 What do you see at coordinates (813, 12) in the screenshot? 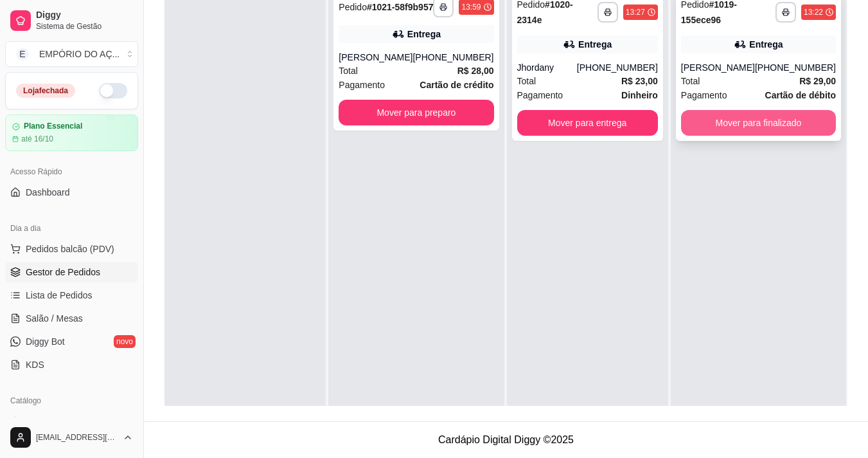
I see `div: 13:22` at bounding box center [813, 12].